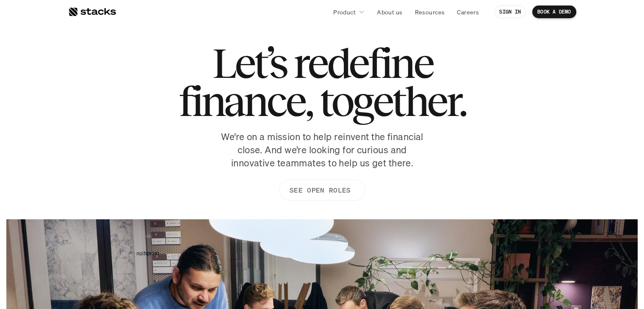 The width and height of the screenshot is (644, 309). Describe the element at coordinates (320, 190) in the screenshot. I see `p: SEE OPEN ROLES` at that location.